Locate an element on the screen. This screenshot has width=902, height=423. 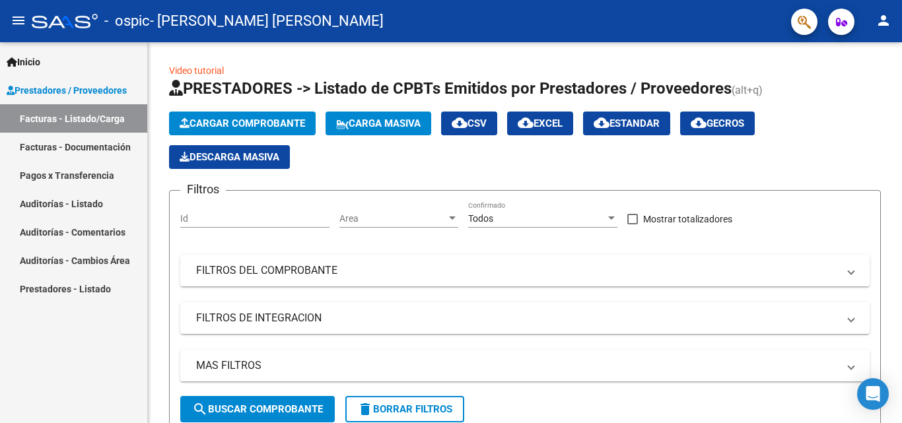
span: Estandar is located at coordinates (626, 123).